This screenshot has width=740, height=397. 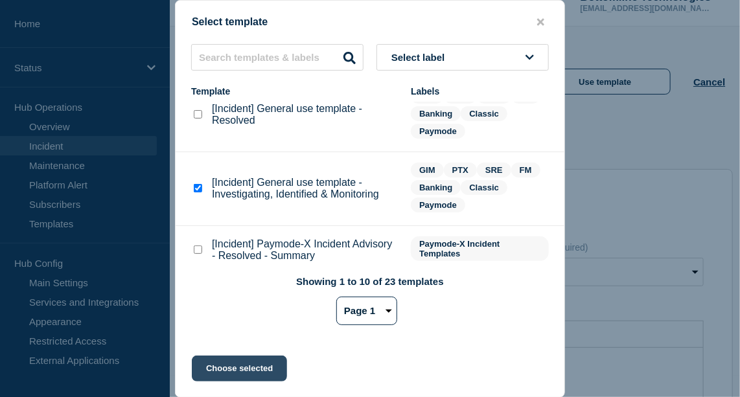 I want to click on button: close button, so click(x=540, y=22).